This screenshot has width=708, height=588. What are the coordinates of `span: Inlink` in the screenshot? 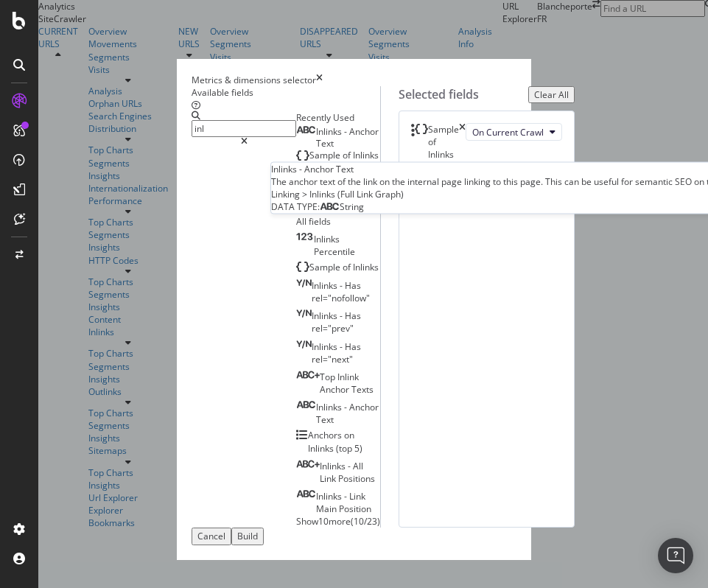 It's located at (348, 376).